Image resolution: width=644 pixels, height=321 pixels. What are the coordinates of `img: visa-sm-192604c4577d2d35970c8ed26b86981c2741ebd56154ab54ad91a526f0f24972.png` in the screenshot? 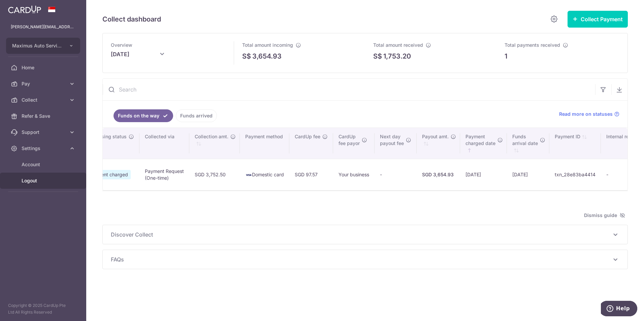 It's located at (249, 175).